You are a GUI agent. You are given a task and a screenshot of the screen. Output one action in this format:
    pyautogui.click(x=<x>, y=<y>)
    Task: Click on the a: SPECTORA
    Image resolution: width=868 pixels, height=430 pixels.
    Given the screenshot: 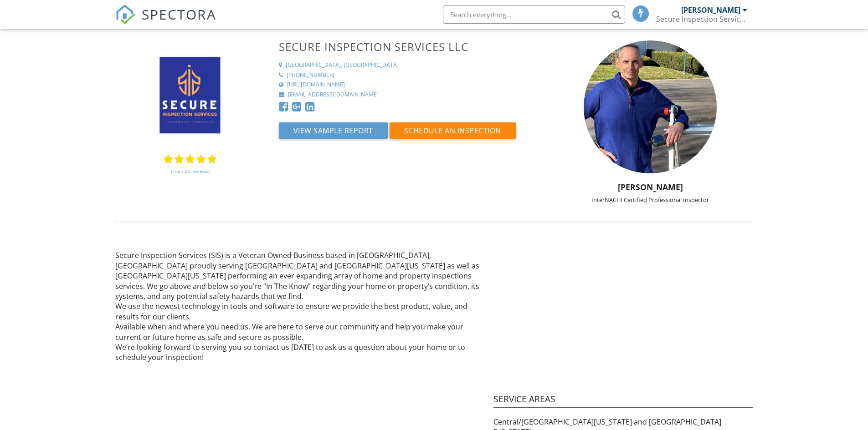 What is the action you would take?
    pyautogui.click(x=166, y=22)
    